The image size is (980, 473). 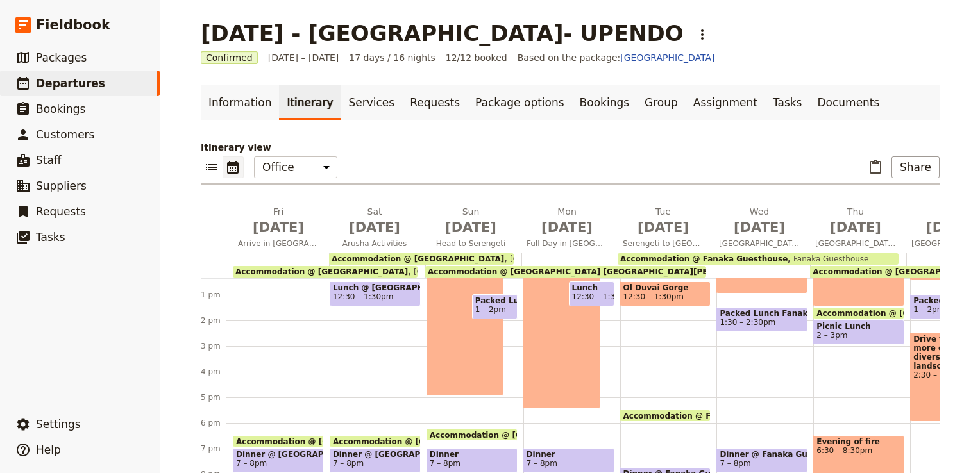 What do you see at coordinates (855, 221) in the screenshot?
I see `h2: Thu` at bounding box center [855, 221].